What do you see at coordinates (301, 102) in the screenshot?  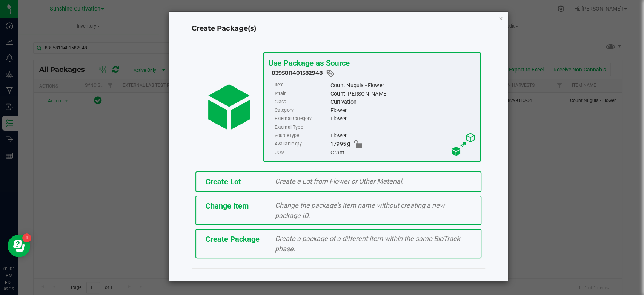 I see `label: Class` at bounding box center [301, 102].